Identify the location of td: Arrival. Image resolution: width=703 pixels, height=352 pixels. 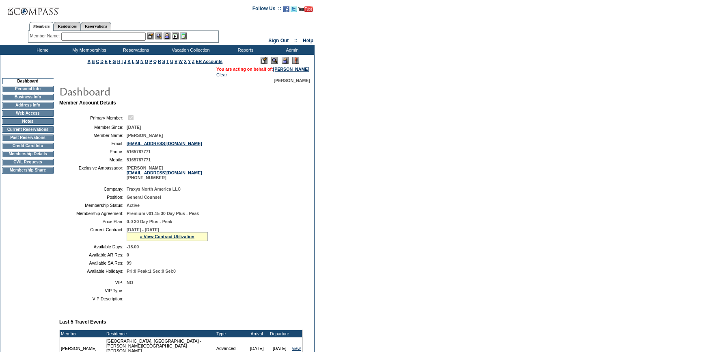
(257, 333).